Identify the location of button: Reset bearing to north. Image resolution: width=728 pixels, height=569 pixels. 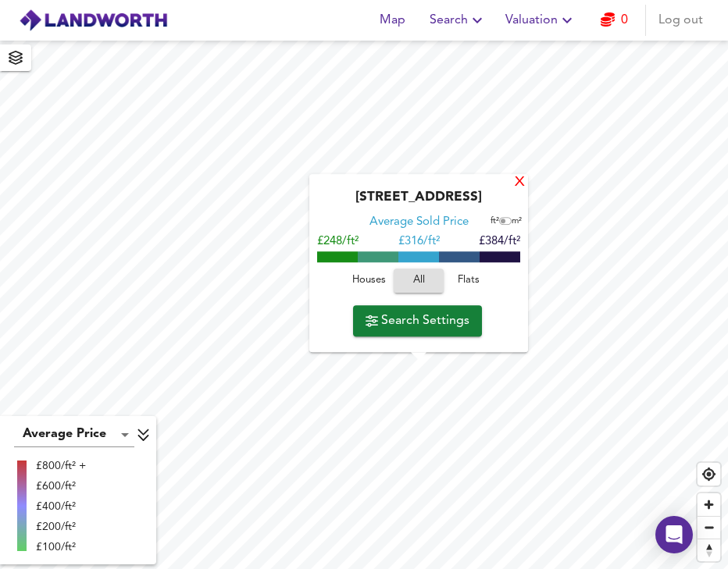
(708, 549).